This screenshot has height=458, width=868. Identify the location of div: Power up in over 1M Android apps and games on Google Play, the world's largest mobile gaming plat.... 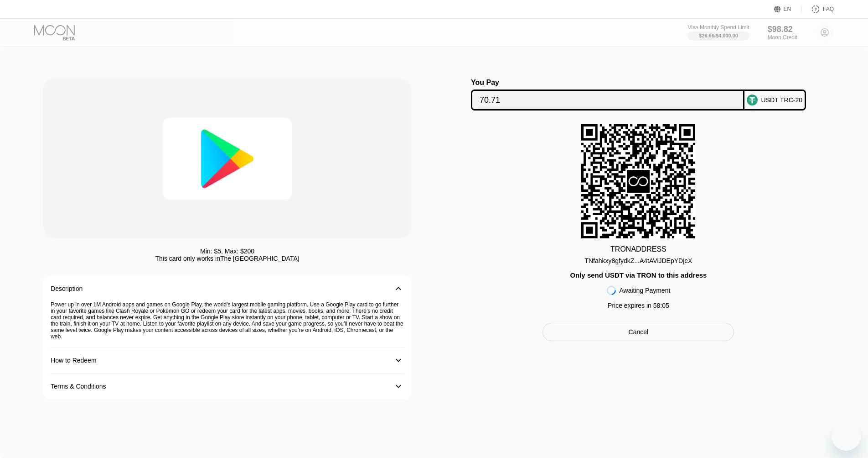
(227, 324).